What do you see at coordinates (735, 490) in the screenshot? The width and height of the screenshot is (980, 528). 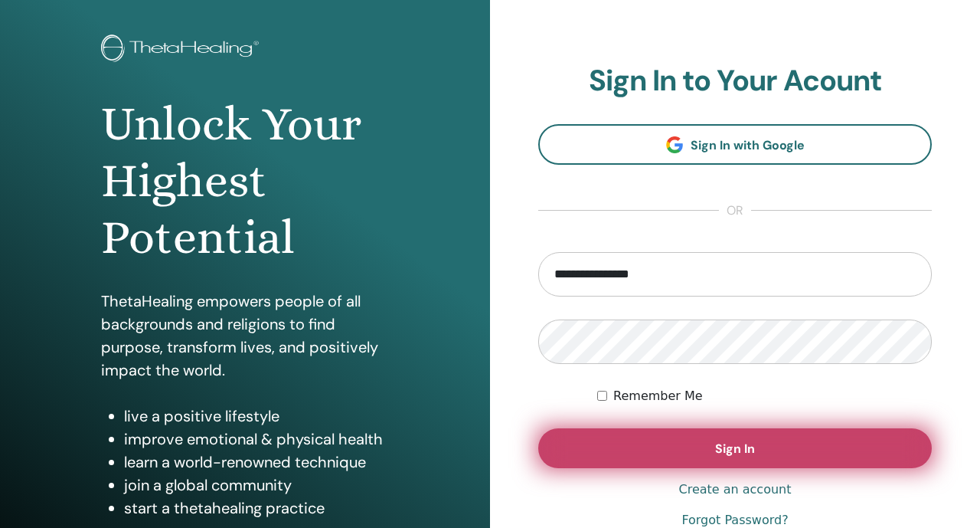 I see `a: Create an account` at bounding box center [735, 490].